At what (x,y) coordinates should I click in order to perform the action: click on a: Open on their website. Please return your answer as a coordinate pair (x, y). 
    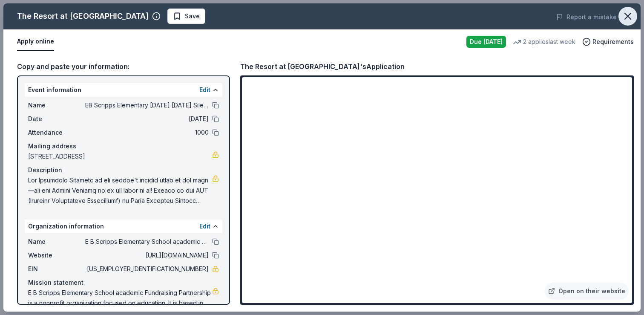
    Looking at the image, I should click on (587, 291).